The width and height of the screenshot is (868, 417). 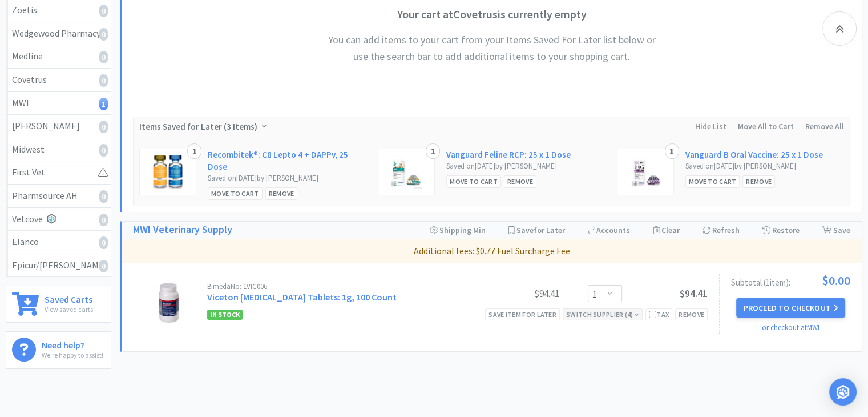 I want to click on img: 99e8e38e787c4375a4ba27cffb93c36e_173934.png, so click(x=645, y=172).